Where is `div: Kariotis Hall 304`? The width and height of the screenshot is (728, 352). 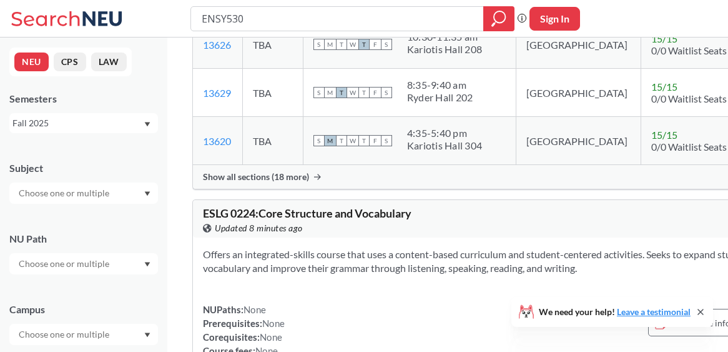 div: Kariotis Hall 304 is located at coordinates (445, 145).